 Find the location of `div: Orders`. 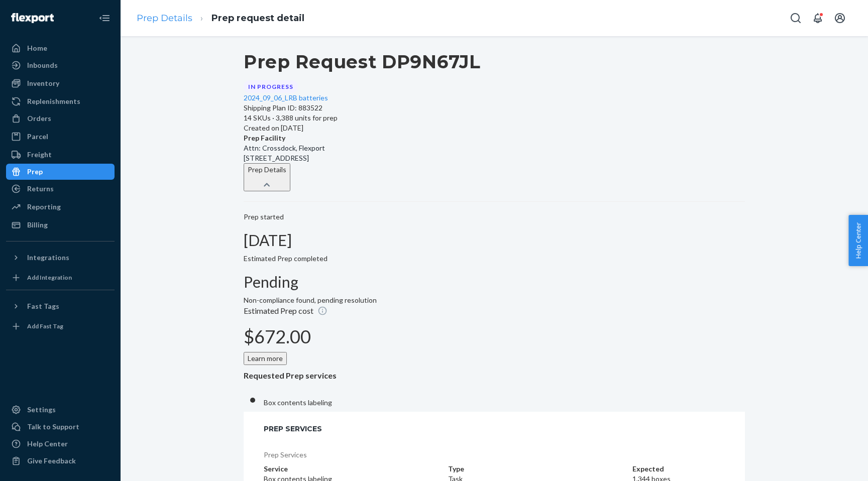

div: Orders is located at coordinates (40, 119).